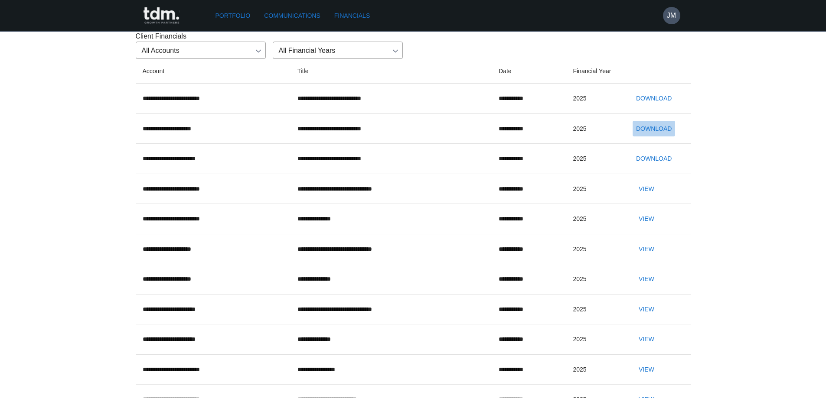 This screenshot has height=398, width=826. What do you see at coordinates (671, 16) in the screenshot?
I see `h6: JM` at bounding box center [671, 16].